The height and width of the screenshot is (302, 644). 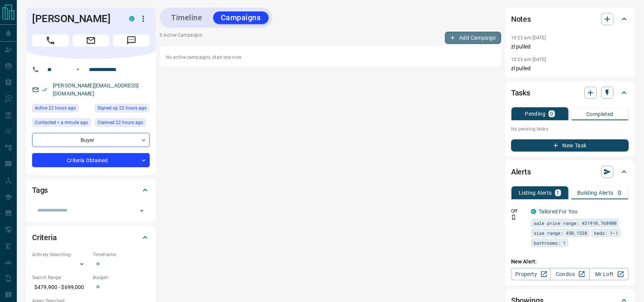 What do you see at coordinates (60, 255) in the screenshot?
I see `p: Actively Searching:` at bounding box center [60, 255].